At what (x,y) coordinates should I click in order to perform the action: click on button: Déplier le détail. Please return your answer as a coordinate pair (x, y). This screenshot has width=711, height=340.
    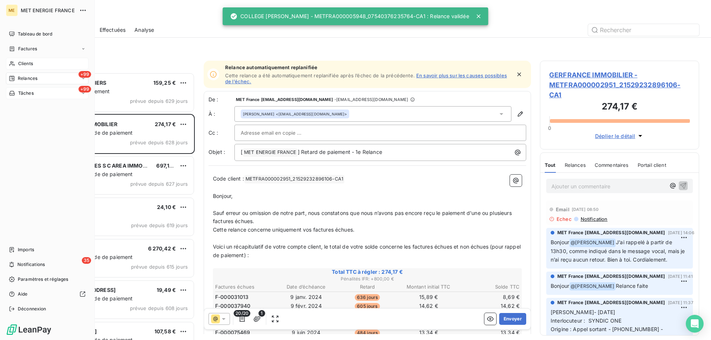
    Looking at the image, I should click on (619, 136).